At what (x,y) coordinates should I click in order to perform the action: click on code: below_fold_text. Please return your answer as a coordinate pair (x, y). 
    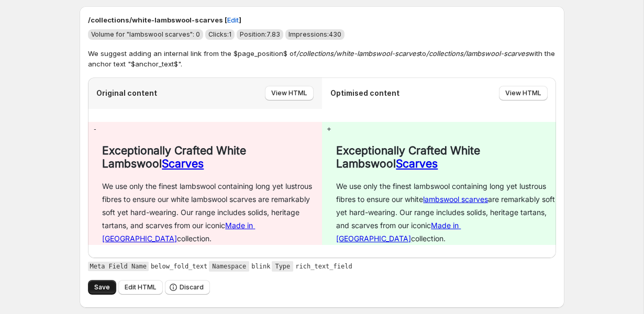
    Looking at the image, I should click on (179, 266).